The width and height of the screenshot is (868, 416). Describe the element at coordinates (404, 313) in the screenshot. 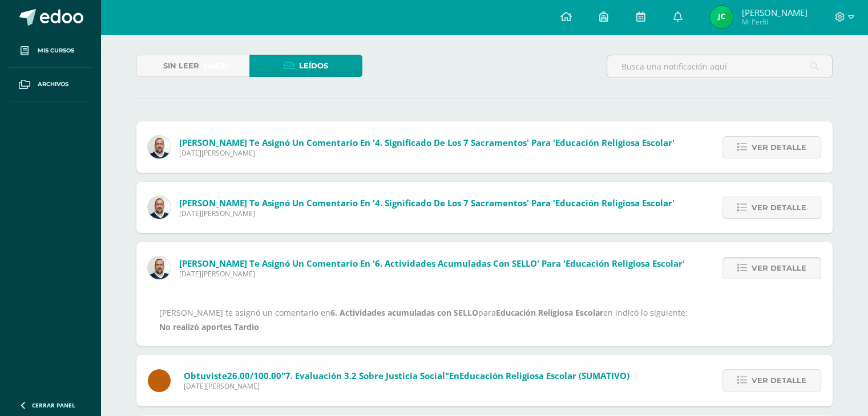

I see `b: 6. Actividades acumuladas con SELLO` at that location.